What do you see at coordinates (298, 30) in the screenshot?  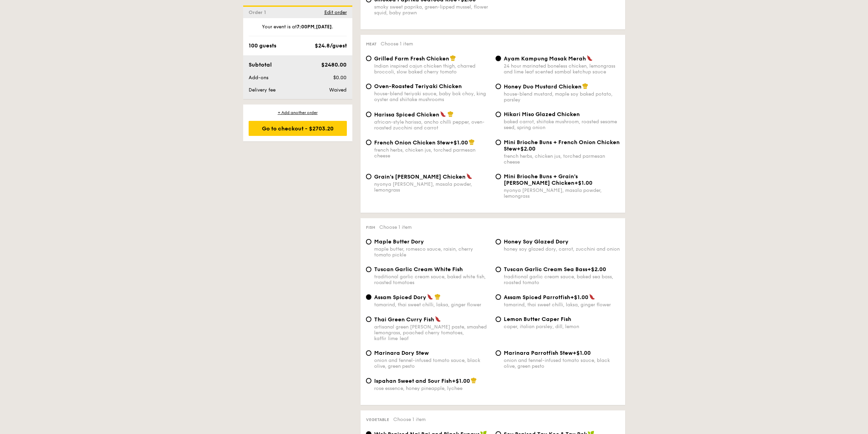 I see `div: Your event is at , .` at bounding box center [298, 30].